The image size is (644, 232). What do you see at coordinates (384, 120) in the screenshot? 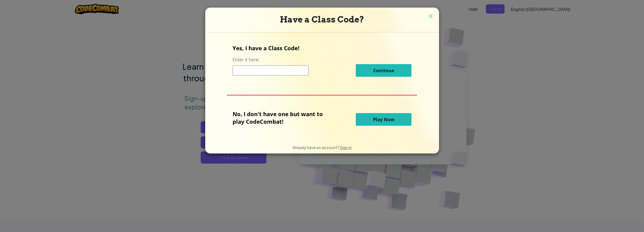
I see `button: Play Now` at bounding box center [384, 120].